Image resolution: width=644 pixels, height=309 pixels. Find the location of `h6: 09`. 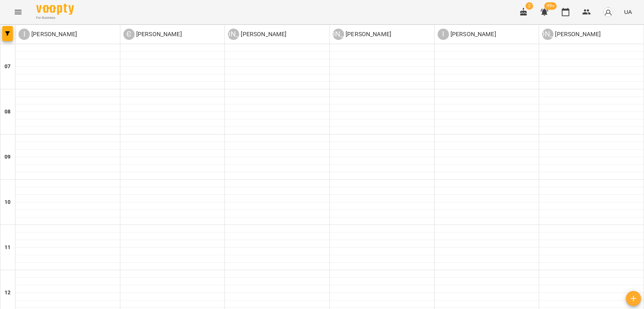

h6: 09 is located at coordinates (7, 158).